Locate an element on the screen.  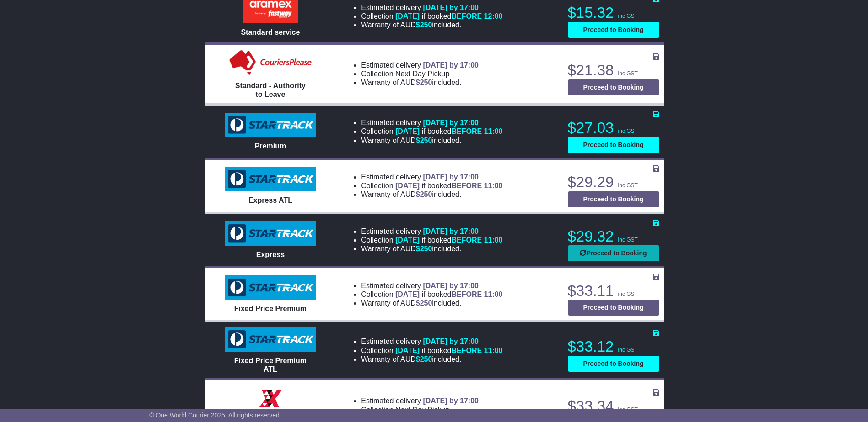
img: Couriers Please: Standard - Authority to Leave is located at coordinates (271, 63).